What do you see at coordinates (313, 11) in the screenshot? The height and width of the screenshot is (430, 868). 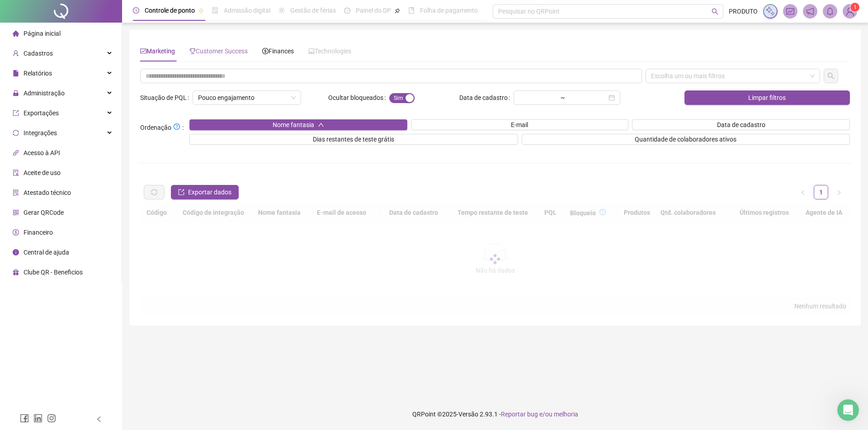 I see `span: Gestão de férias` at bounding box center [313, 11].